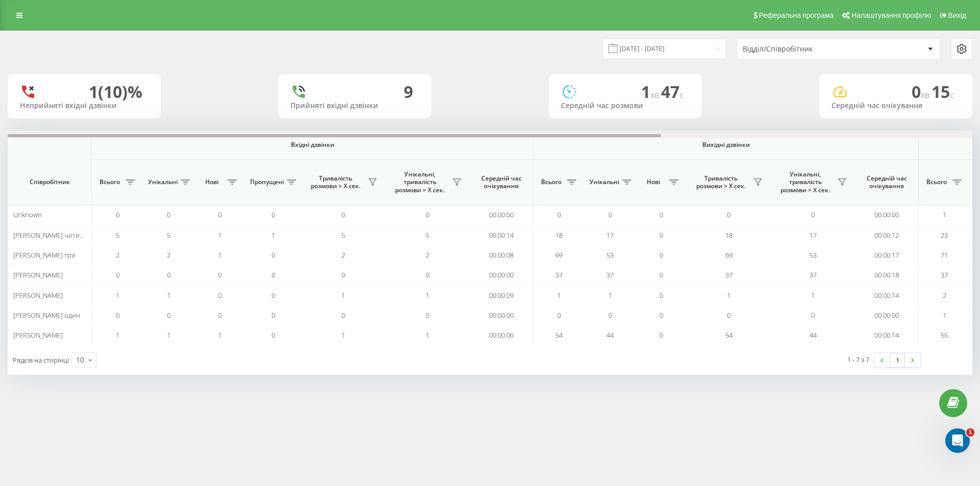 This screenshot has height=486, width=980. What do you see at coordinates (420, 182) in the screenshot?
I see `span: Унікальні, тривалість розмови > Х сек.` at bounding box center [420, 182].